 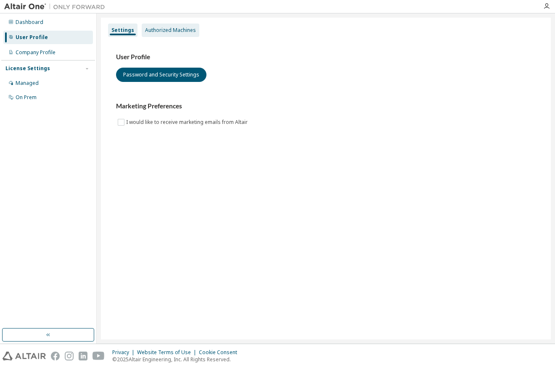 I want to click on div: User Profile, so click(x=32, y=37).